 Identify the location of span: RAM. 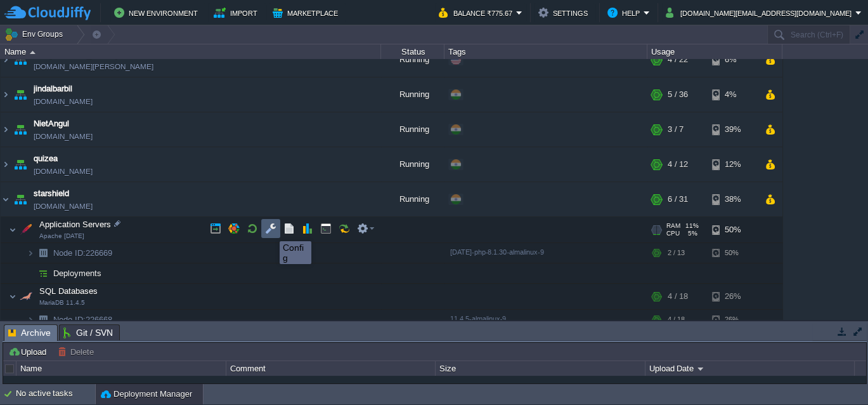
(673, 226).